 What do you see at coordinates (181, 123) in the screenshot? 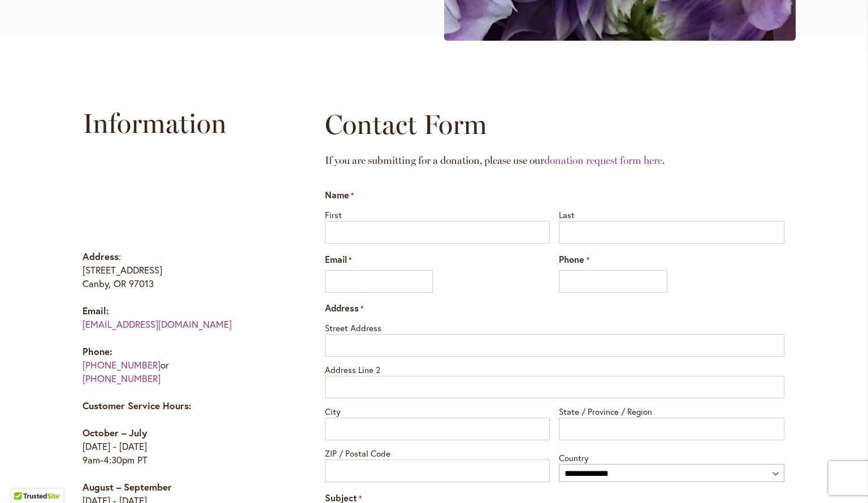
I see `h2: Information` at bounding box center [181, 123].